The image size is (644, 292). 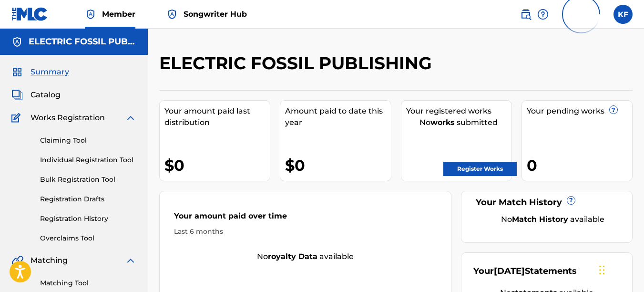 I want to click on img: Accounts, so click(x=17, y=42).